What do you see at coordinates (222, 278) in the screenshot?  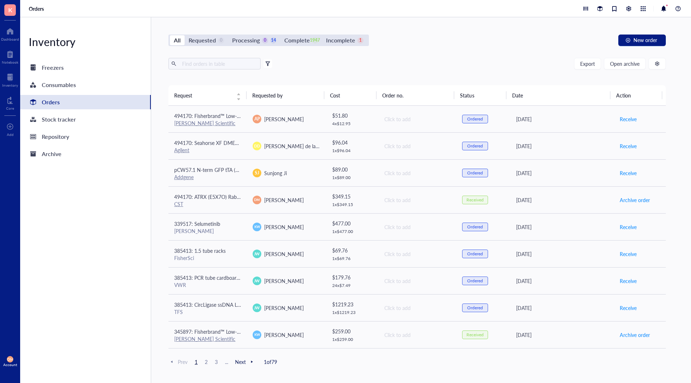 I see `span: 385413: PCR tube cardboard freezer boxes` at bounding box center [222, 278].